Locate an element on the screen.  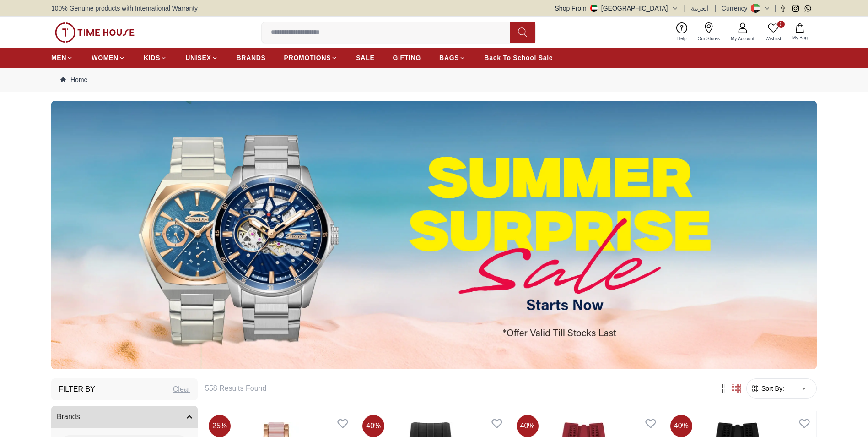
span: My Account is located at coordinates (743, 38).